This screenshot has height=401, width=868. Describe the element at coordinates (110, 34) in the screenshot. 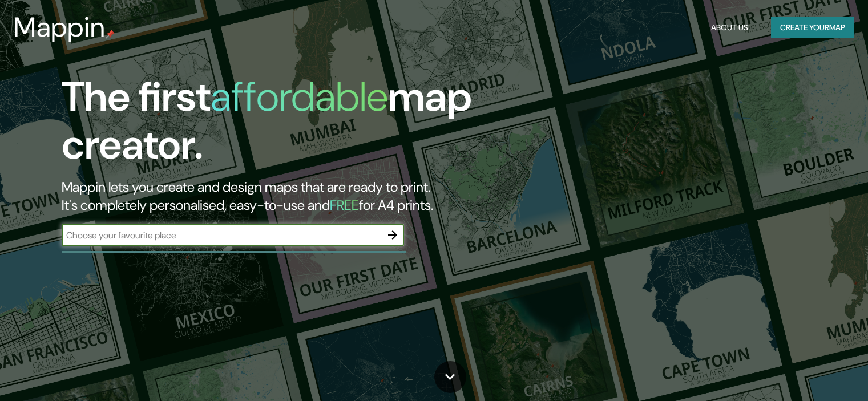

I see `img: mappin-pin` at that location.